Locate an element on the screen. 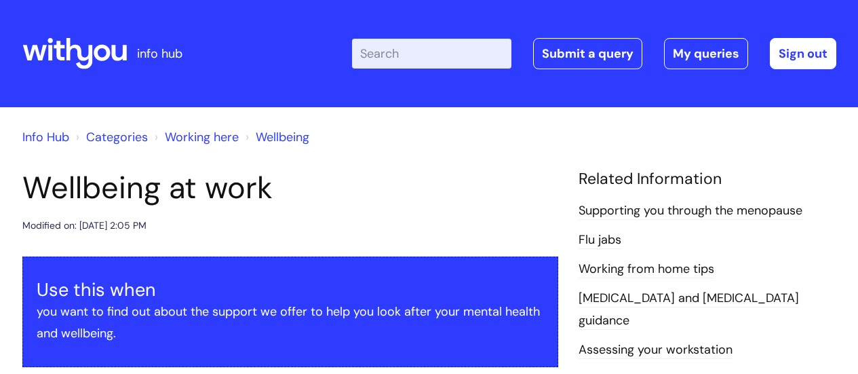  a: My queries is located at coordinates (706, 54).